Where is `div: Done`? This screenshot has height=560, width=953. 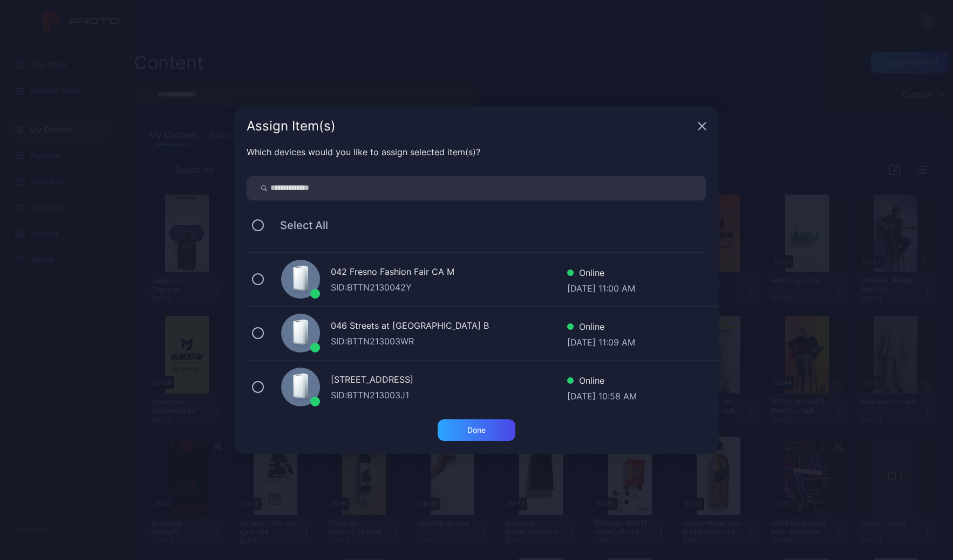
div: Done is located at coordinates (477, 430).